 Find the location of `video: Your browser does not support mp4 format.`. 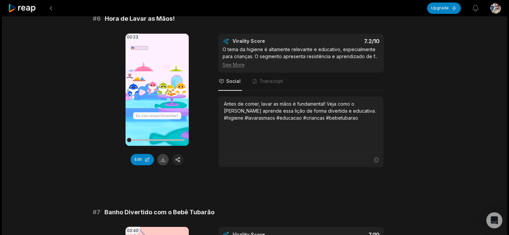

video: Your browser does not support mp4 format. is located at coordinates (157, 90).